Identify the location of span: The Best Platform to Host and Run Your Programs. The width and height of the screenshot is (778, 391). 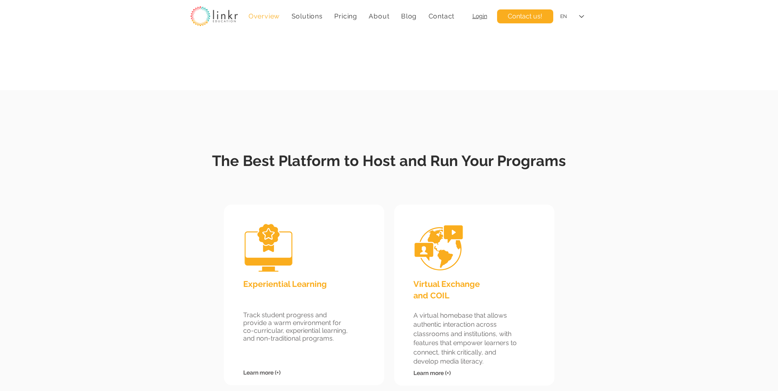
(389, 161).